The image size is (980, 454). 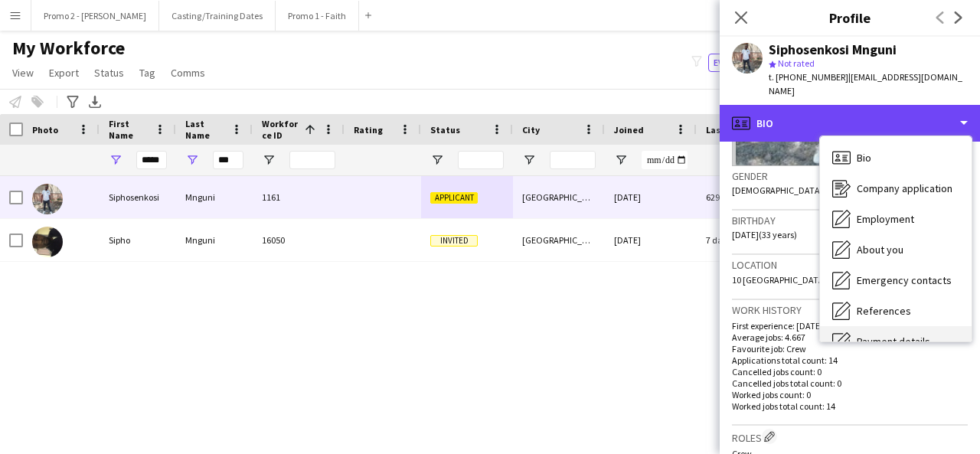 I want to click on span: Payment details, so click(x=893, y=341).